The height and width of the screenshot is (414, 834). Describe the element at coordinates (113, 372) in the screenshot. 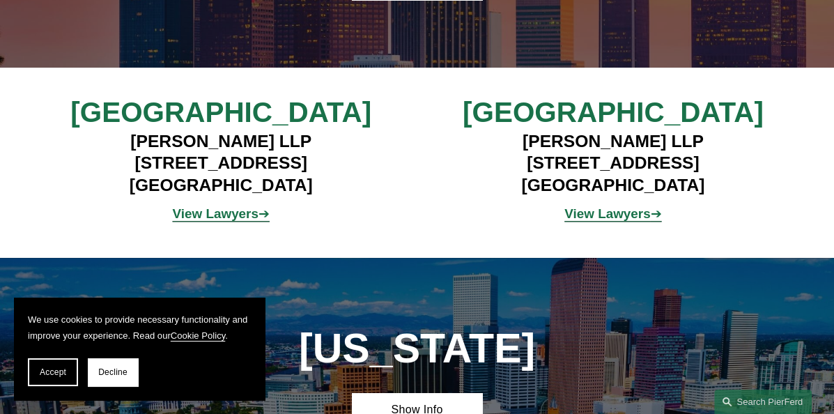

I see `span: Decline` at that location.